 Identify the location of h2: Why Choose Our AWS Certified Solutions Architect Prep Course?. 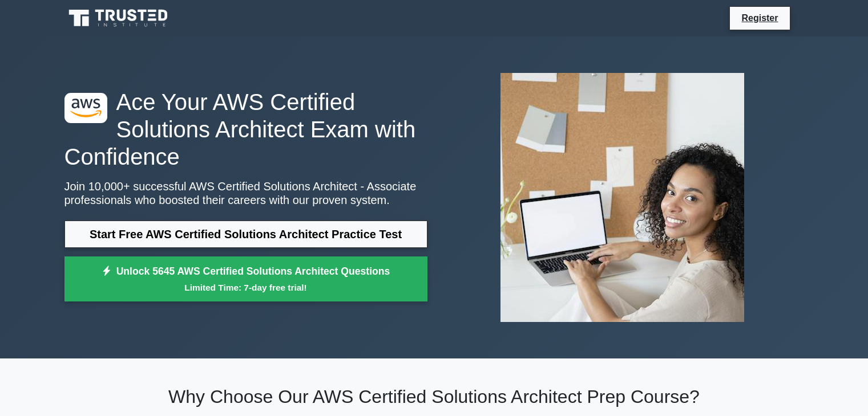
(434, 397).